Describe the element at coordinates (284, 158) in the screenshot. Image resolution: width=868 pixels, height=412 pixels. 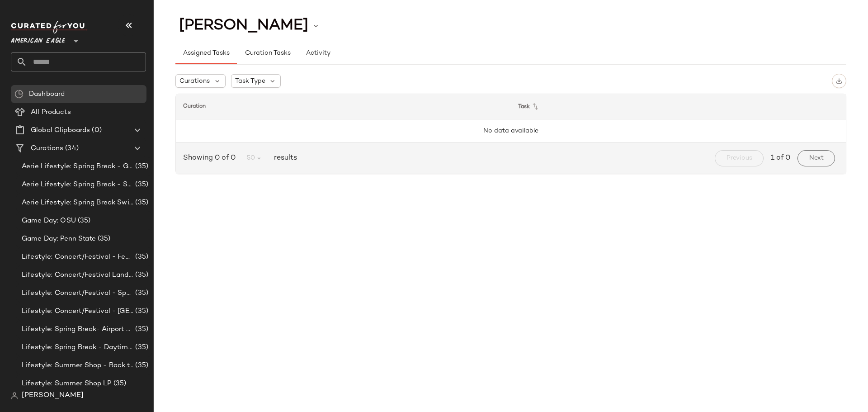
I see `span: results` at that location.